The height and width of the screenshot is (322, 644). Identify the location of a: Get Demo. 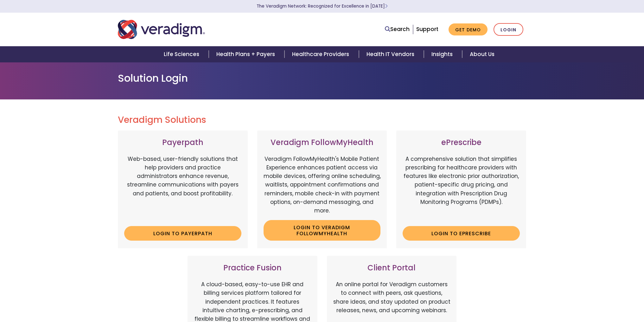
(468, 29).